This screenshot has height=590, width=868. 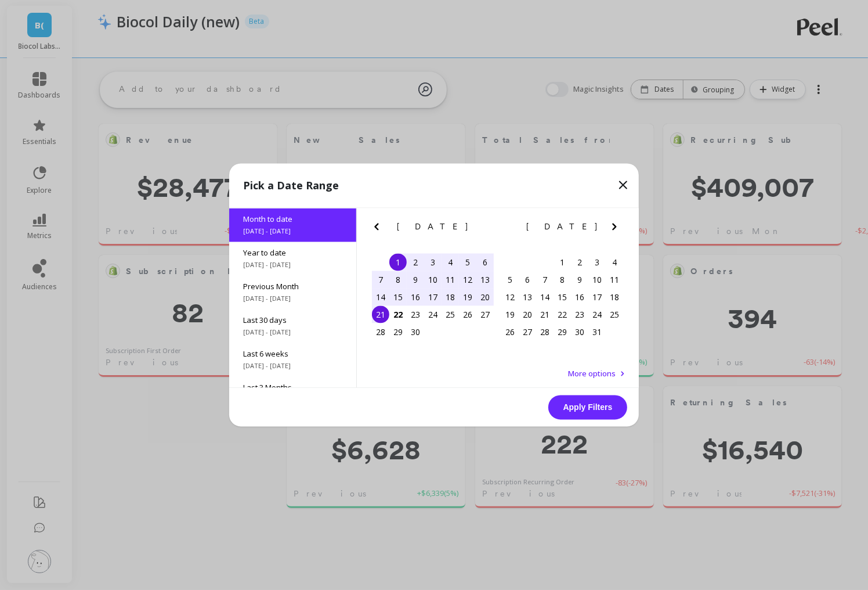 What do you see at coordinates (562, 332) in the screenshot?
I see `div: Choose Wednesday, October 29th, 2025` at bounding box center [562, 332].